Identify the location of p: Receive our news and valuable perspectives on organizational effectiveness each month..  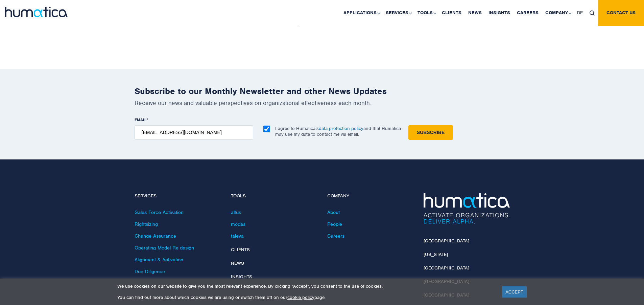
(322, 103).